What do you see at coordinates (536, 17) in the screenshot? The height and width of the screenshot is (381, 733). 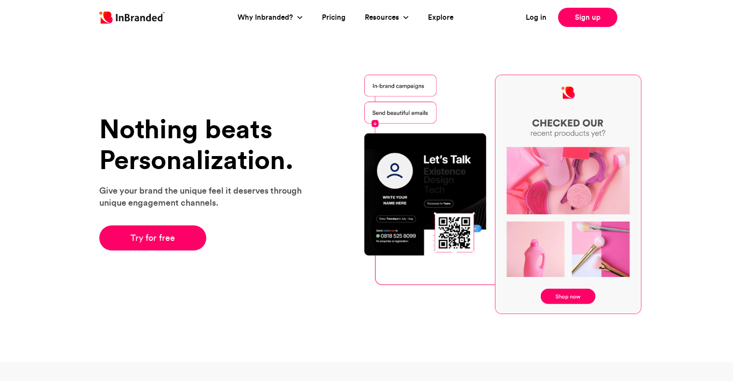 I see `a: Log in` at bounding box center [536, 17].